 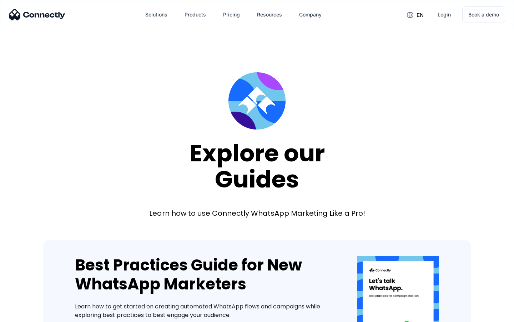 What do you see at coordinates (484, 15) in the screenshot?
I see `a: Book a demo` at bounding box center [484, 15].